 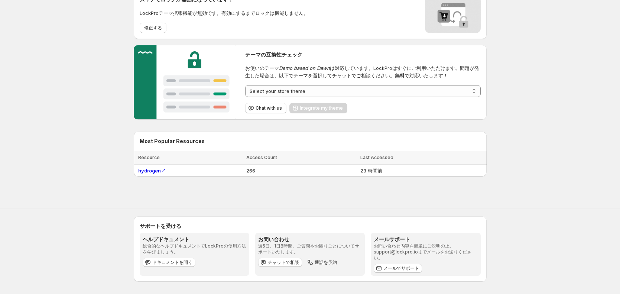 I want to click on h3: ヘルプドキュメント, so click(x=194, y=239).